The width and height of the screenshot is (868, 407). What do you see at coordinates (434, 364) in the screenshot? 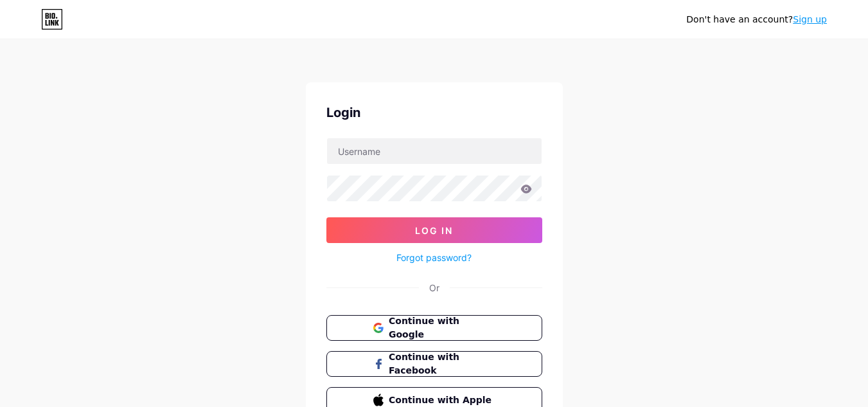
I see `a: Continue with Facebook` at bounding box center [434, 364].